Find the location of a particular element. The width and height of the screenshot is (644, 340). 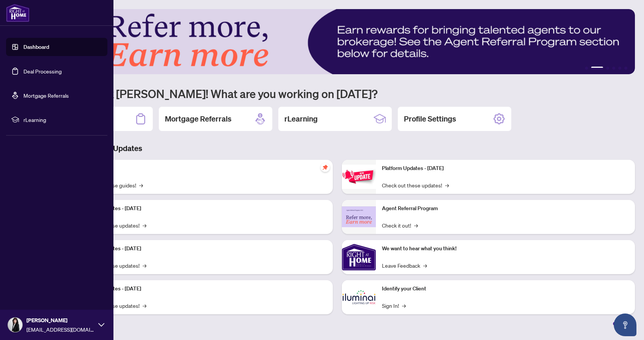

a: Check it out!→ is located at coordinates (400, 225).